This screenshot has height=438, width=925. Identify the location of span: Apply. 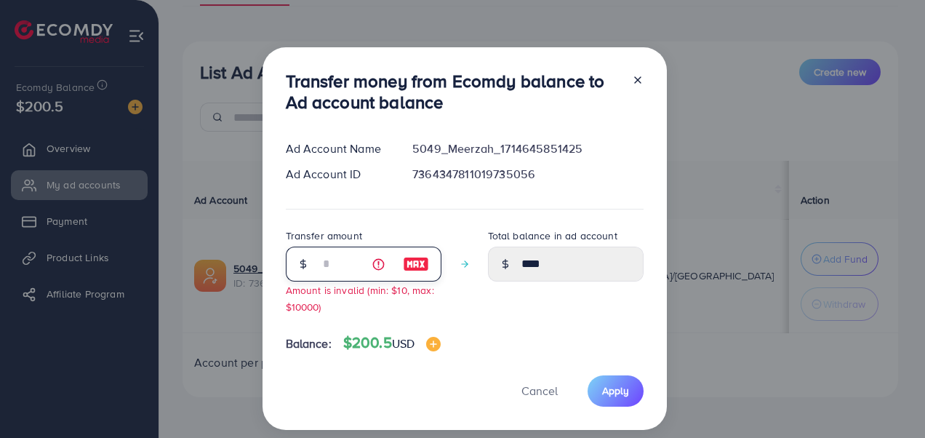
(615, 391).